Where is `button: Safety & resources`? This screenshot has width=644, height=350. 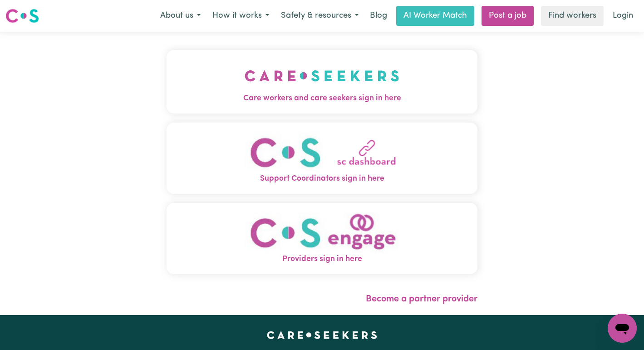 button: Safety & resources is located at coordinates (320, 16).